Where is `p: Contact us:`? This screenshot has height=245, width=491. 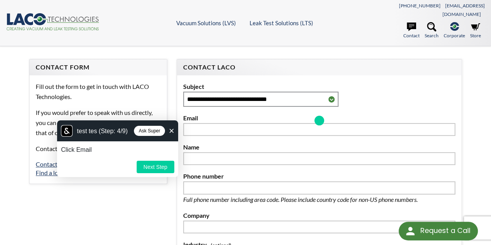 p: Contact us: is located at coordinates (98, 149).